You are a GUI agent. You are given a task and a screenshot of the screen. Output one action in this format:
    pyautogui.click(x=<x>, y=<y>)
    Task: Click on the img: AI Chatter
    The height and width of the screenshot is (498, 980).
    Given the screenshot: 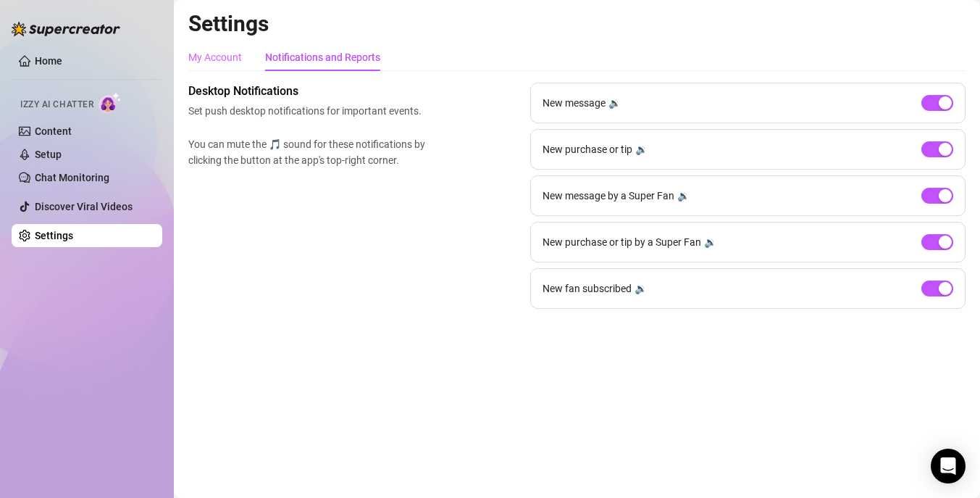 What is the action you would take?
    pyautogui.click(x=110, y=102)
    